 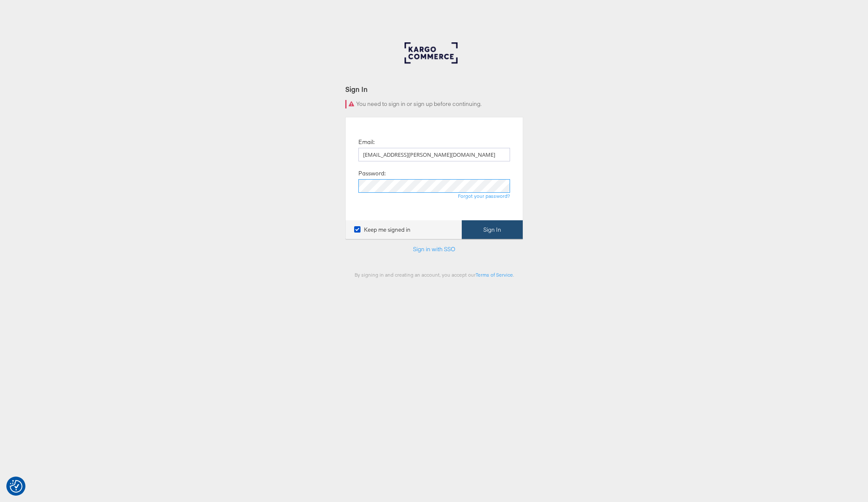 I want to click on label: Keep me signed in, so click(x=382, y=230).